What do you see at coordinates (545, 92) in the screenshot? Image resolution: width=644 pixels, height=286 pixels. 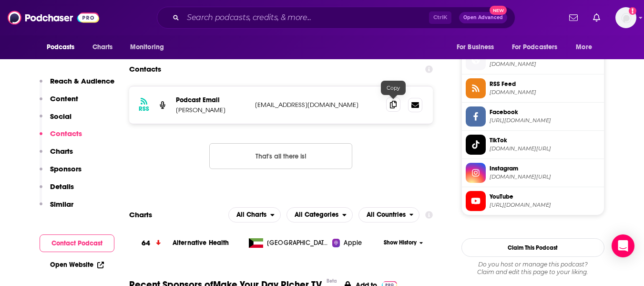 I see `span: anchor.fm` at bounding box center [545, 92].